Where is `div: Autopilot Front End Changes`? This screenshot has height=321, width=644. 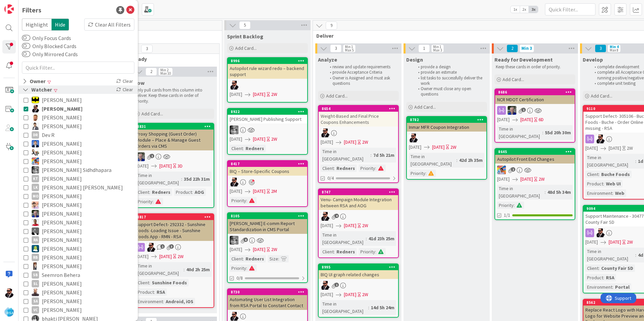
div: Autopilot Front End Changes is located at coordinates (534, 159).